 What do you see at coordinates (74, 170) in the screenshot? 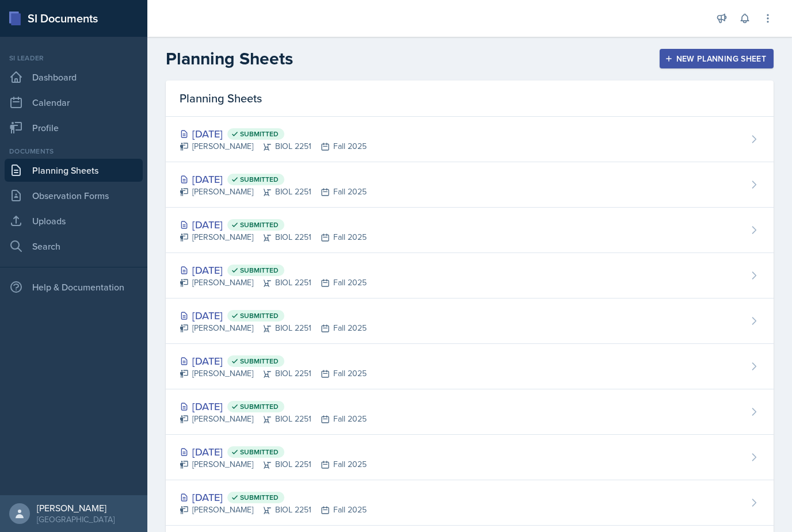
I see `a: Planning Sheets` at bounding box center [74, 170].